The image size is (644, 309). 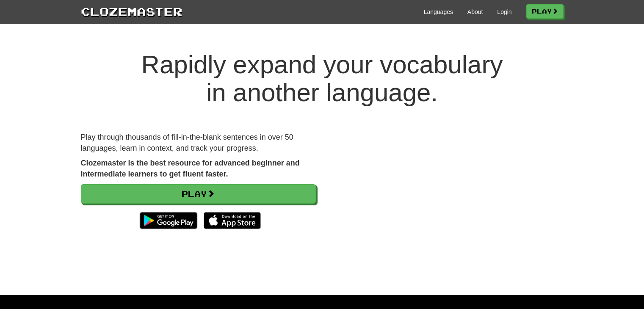 I want to click on img: Download_on_the_App_Store_Badge_US-UK_135x40-25178aeef6eb6b83b96f5f2d004eda3bffbb37122de64afbaef7..., so click(x=232, y=221).